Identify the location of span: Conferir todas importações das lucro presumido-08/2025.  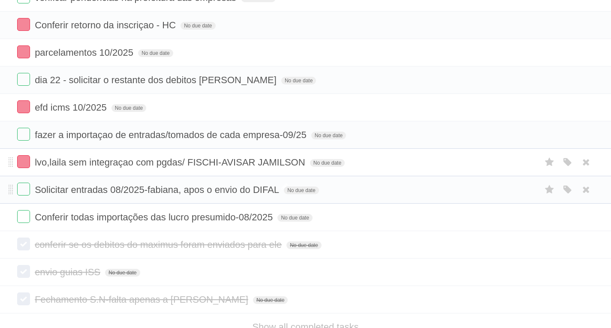
(155, 217).